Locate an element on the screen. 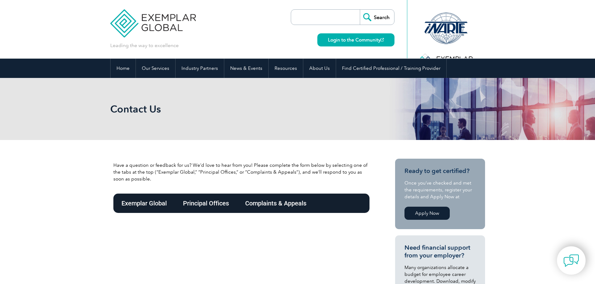 The image size is (595, 284). img: open_square.png is located at coordinates (382, 40).